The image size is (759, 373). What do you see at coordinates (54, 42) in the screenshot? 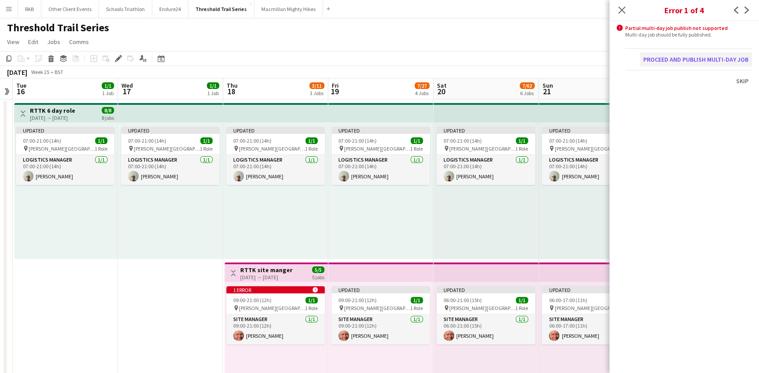
I see `span: Jobs` at bounding box center [54, 42].